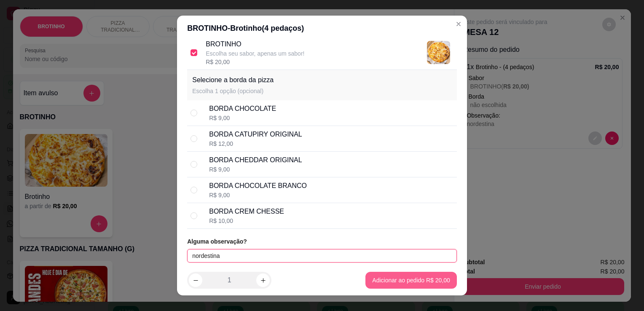 The image size is (644, 311). What do you see at coordinates (322, 256) in the screenshot?
I see `input: Ex.: Não quero cebola, sem tomate...` at bounding box center [322, 256].